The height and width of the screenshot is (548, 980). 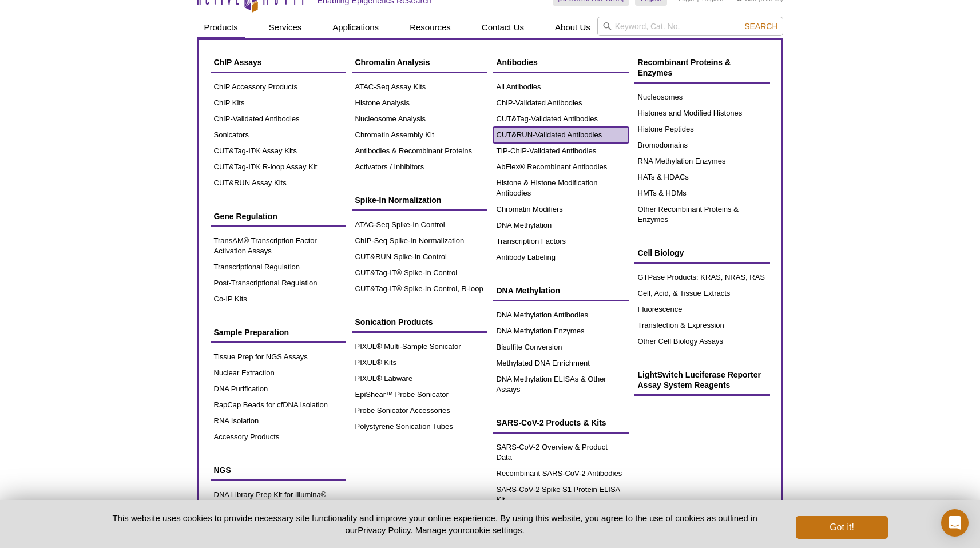 I want to click on a: Resources, so click(x=430, y=27).